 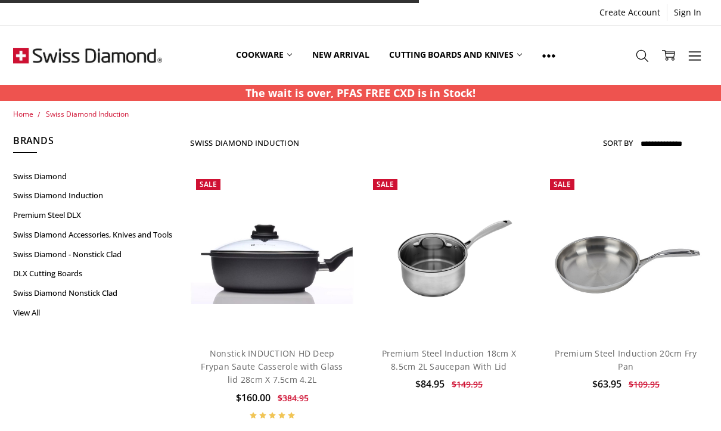 What do you see at coordinates (264, 55) in the screenshot?
I see `a: Cookware` at bounding box center [264, 55].